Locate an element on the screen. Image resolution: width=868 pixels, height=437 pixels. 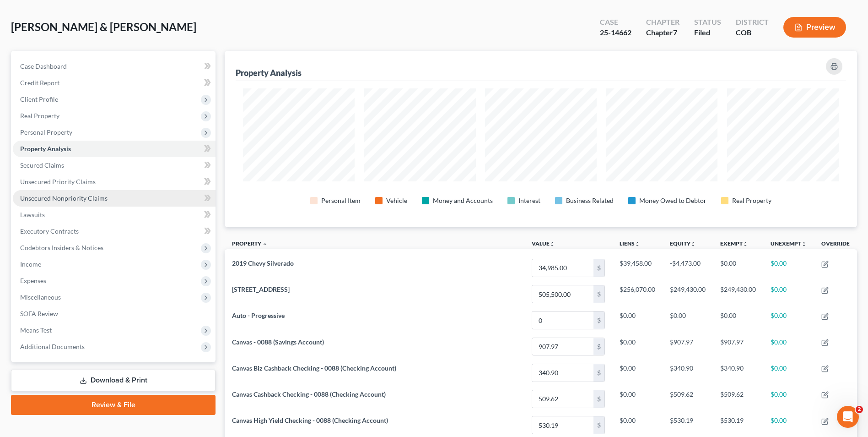
td: $39,458.00 is located at coordinates (638, 267).